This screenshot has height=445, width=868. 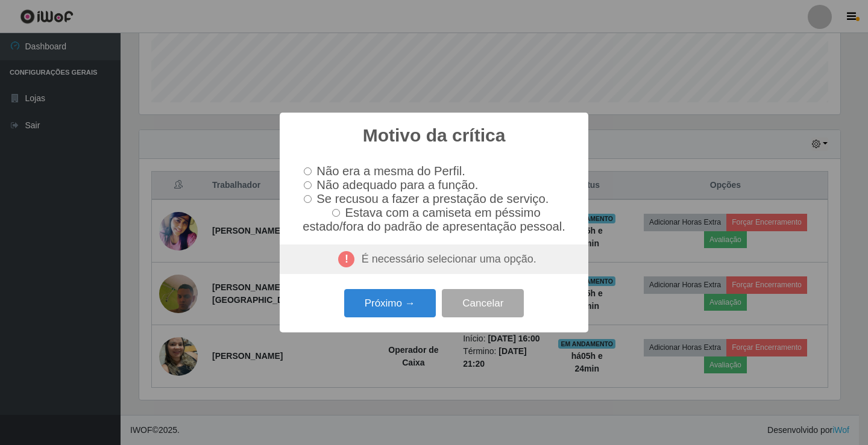 What do you see at coordinates (483, 303) in the screenshot?
I see `button: Cancelar` at bounding box center [483, 303].